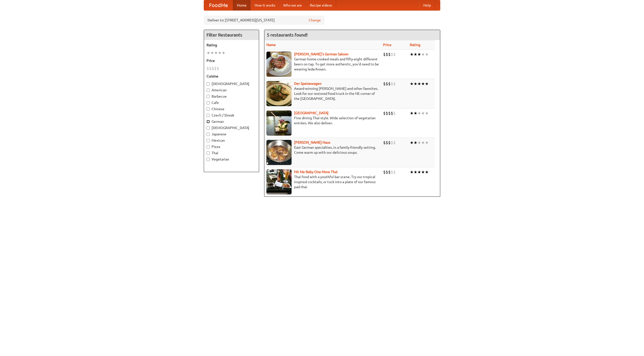  Describe the element at coordinates (232, 96) in the screenshot. I see `label: Barbecue` at that location.